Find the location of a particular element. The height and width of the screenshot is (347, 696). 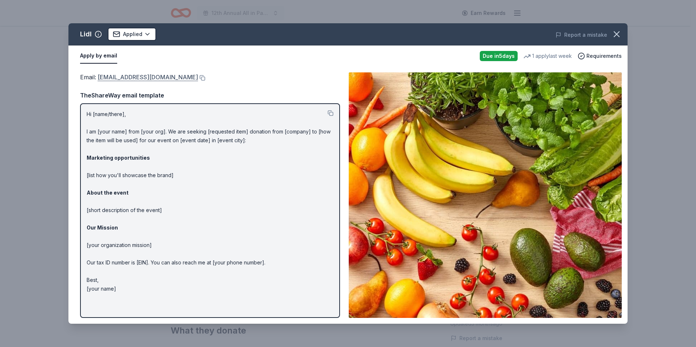

div: 1 apply last week is located at coordinates (547, 56).